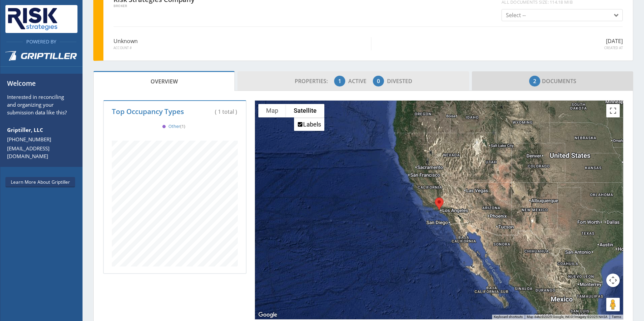  Describe the element at coordinates (40, 86) in the screenshot. I see `h6: Welcome` at that location.